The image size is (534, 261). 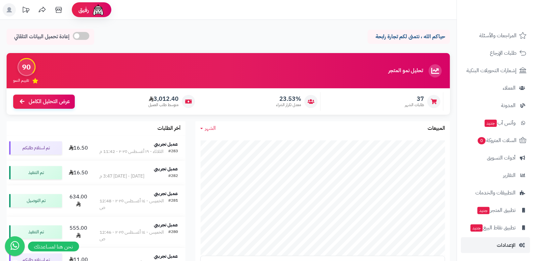 What do you see at coordinates (44, 101) in the screenshot?
I see `a: عرض التحليل الكامل` at bounding box center [44, 101].